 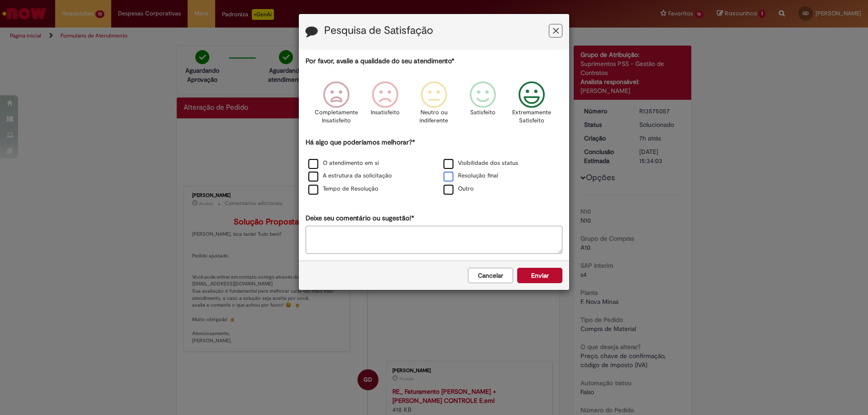 I want to click on button: Cancelar, so click(x=491, y=276).